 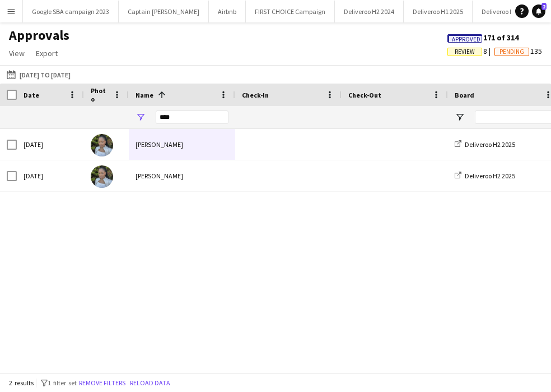 I want to click on span: Check-Out, so click(x=365, y=94).